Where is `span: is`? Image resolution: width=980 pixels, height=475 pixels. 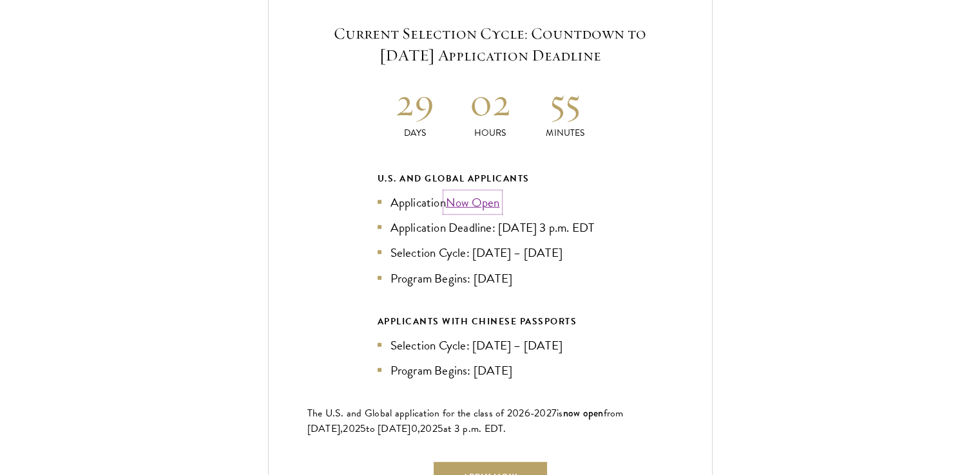
span: is is located at coordinates (560, 413).